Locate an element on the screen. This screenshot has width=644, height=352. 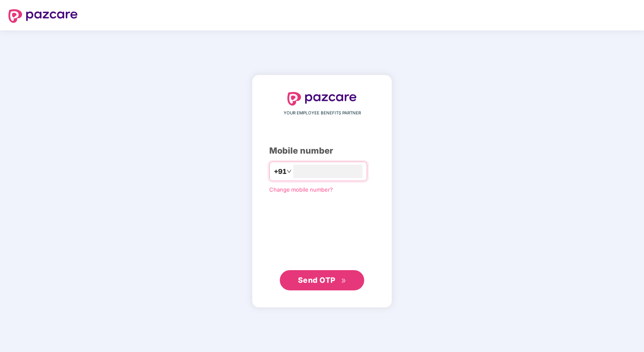
span: Send OTP is located at coordinates (316, 280).